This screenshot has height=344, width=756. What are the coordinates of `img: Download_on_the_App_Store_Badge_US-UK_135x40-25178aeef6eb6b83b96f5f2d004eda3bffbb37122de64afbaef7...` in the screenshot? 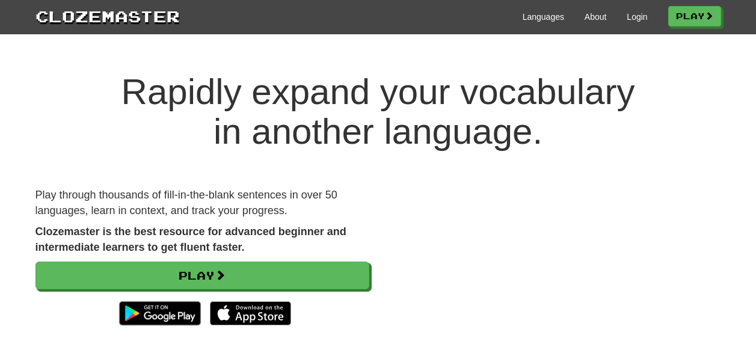 It's located at (250, 313).